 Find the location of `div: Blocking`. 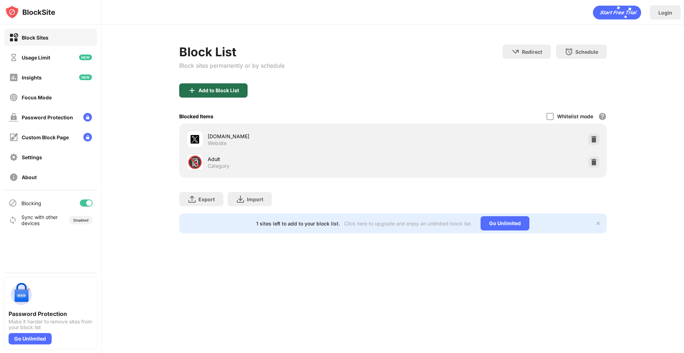

div: Blocking is located at coordinates (31, 203).